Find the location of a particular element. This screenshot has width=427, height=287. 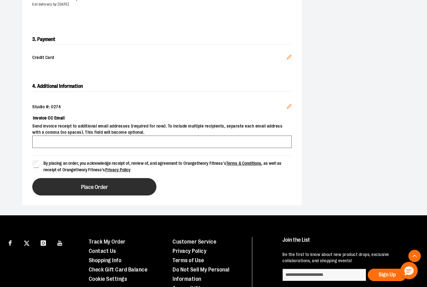

button: Back To Top is located at coordinates (415, 256).